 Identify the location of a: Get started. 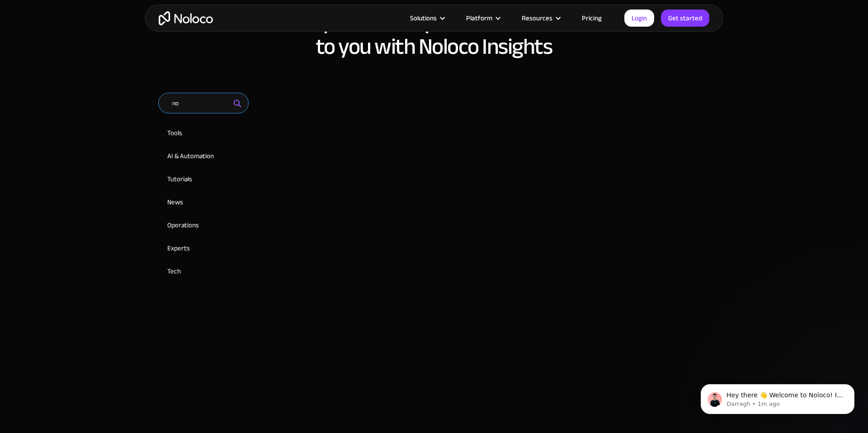
(685, 18).